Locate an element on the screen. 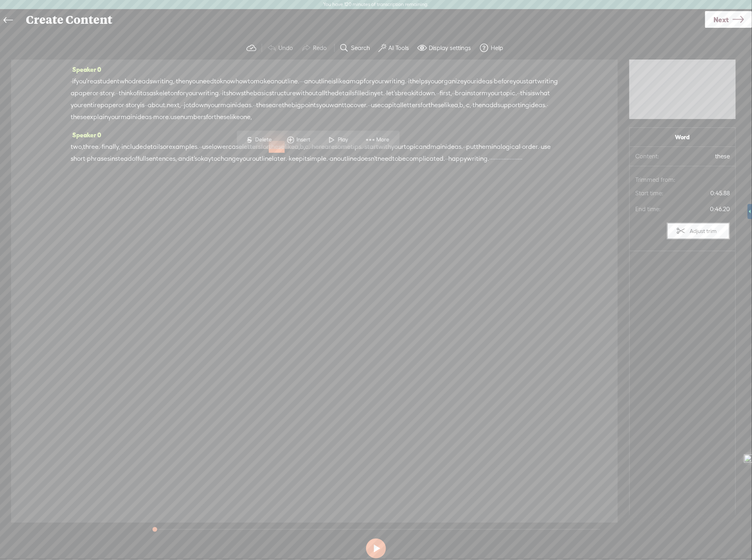  span: put is located at coordinates (470, 147).